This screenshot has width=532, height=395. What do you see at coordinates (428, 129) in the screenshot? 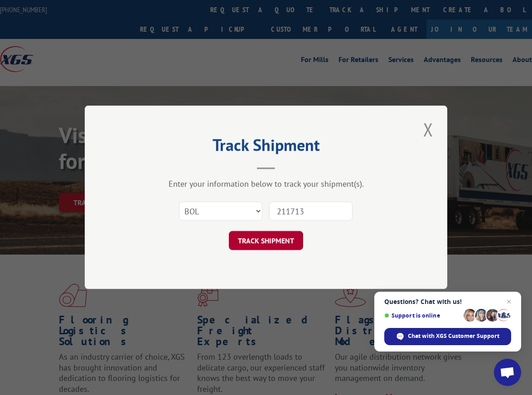
I see `button: Close modal` at bounding box center [428, 129].